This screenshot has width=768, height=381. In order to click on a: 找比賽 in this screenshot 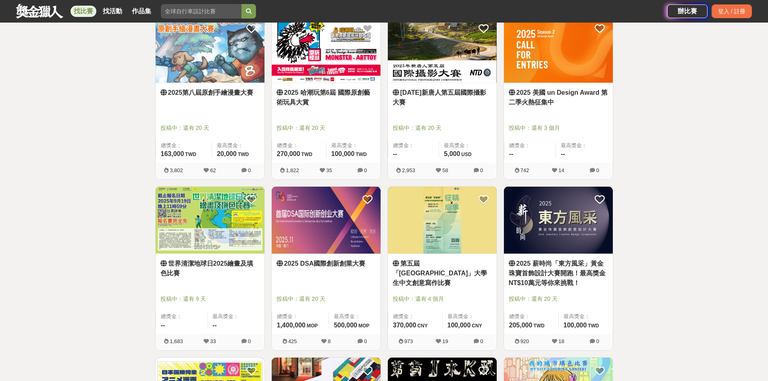, I will do `click(83, 11)`.